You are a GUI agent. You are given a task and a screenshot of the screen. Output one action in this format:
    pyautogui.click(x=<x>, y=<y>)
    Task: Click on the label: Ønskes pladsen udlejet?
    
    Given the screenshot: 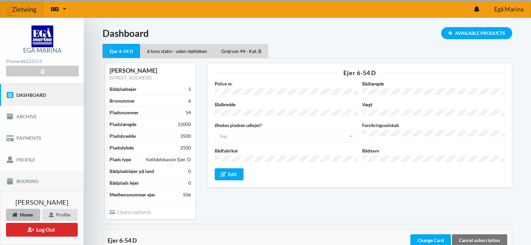 What is the action you would take?
    pyautogui.click(x=286, y=125)
    